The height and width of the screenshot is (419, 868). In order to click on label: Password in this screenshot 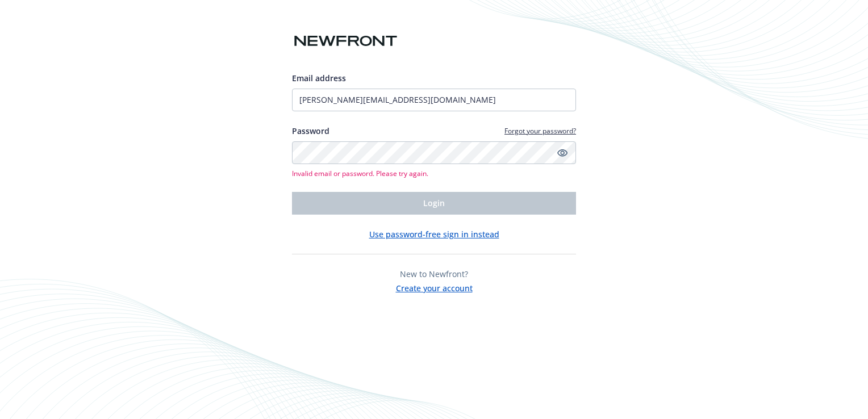, I will do `click(311, 131)`.